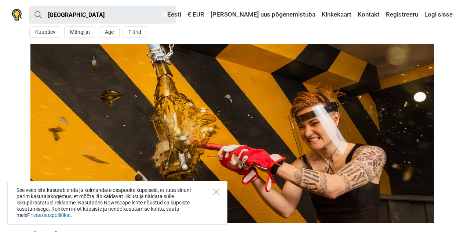  Describe the element at coordinates (402, 15) in the screenshot. I see `a: Registreeru` at that location.